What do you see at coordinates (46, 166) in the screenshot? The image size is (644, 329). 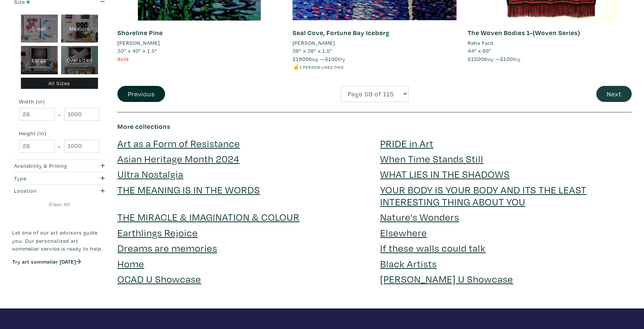 I see `div: Availability & Pricing` at bounding box center [46, 166].